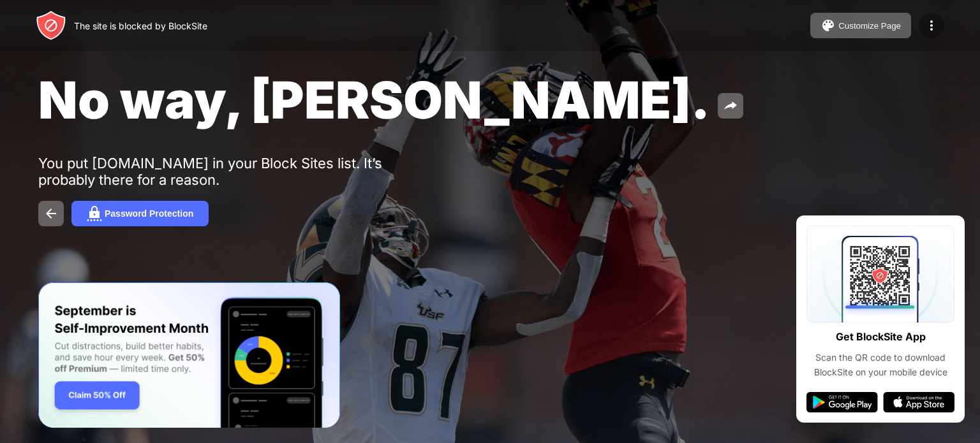 Image resolution: width=980 pixels, height=443 pixels. What do you see at coordinates (140, 26) in the screenshot?
I see `div: The site is blocked by BlockSite` at bounding box center [140, 26].